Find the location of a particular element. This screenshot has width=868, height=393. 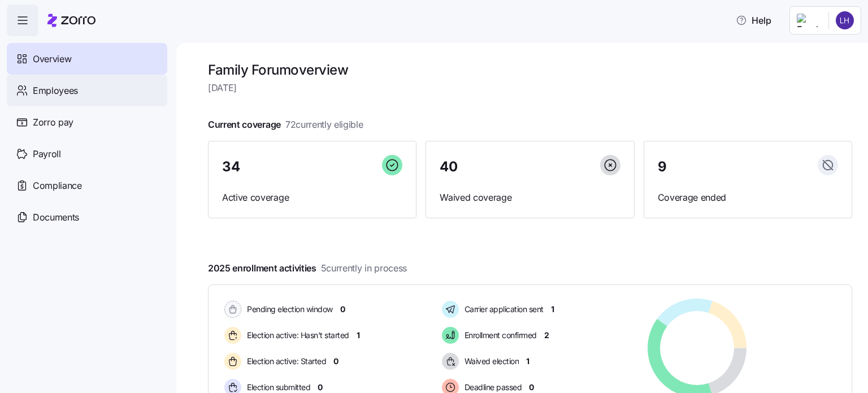

span: 2025 enrollment activities is located at coordinates (307, 268).